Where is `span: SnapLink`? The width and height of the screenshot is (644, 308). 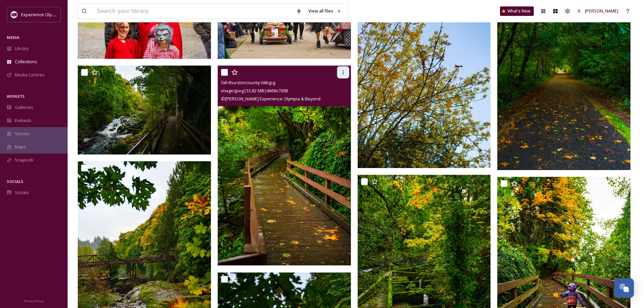
span: SnapLink is located at coordinates (24, 160).